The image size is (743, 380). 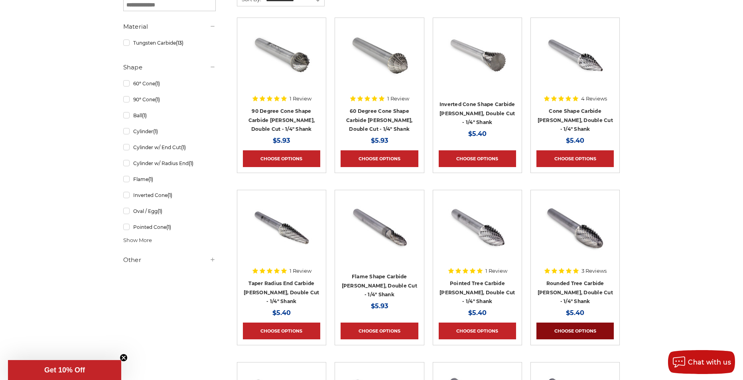 What do you see at coordinates (282, 55) in the screenshot?
I see `img: SK-3 90 degree cone shape carbide burr 1/4" shank` at bounding box center [282, 55].